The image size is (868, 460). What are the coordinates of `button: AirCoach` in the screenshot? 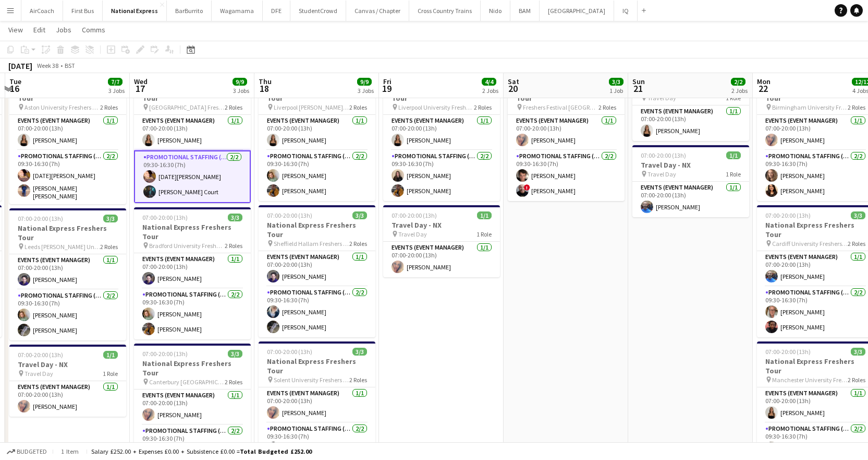 It's located at (42, 10).